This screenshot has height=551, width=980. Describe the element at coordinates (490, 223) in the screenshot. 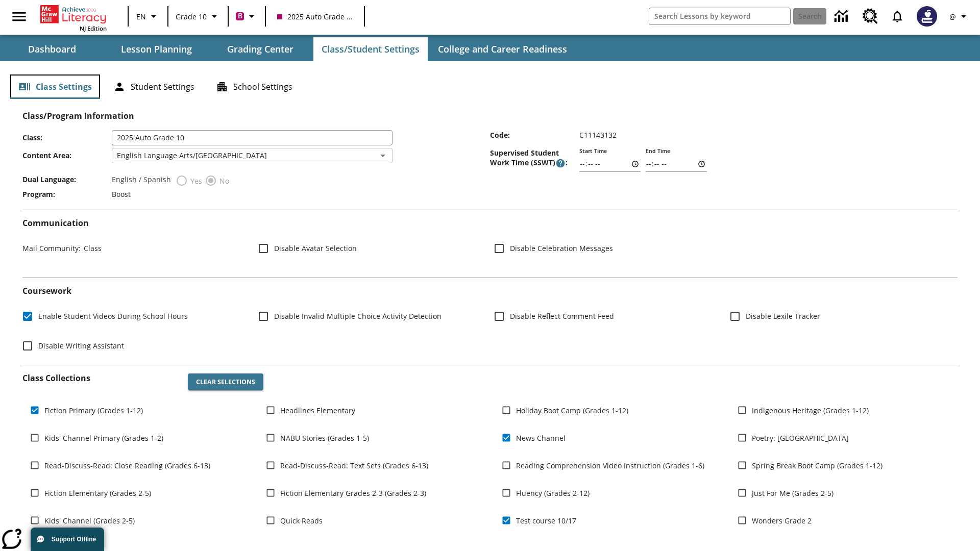

I see `h2: Communication` at that location.